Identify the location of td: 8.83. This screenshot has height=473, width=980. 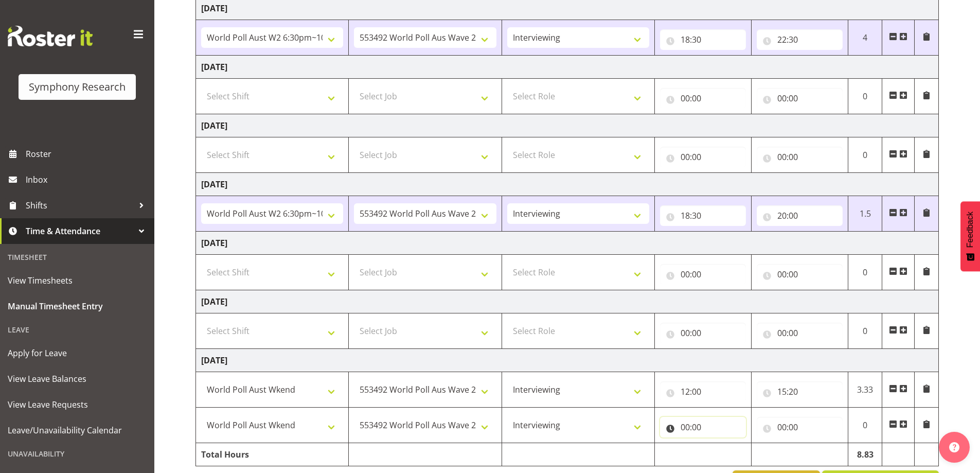
(865, 455).